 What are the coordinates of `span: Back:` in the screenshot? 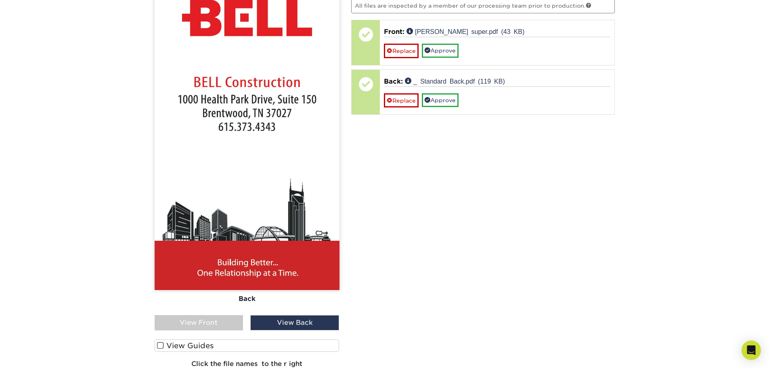 It's located at (393, 81).